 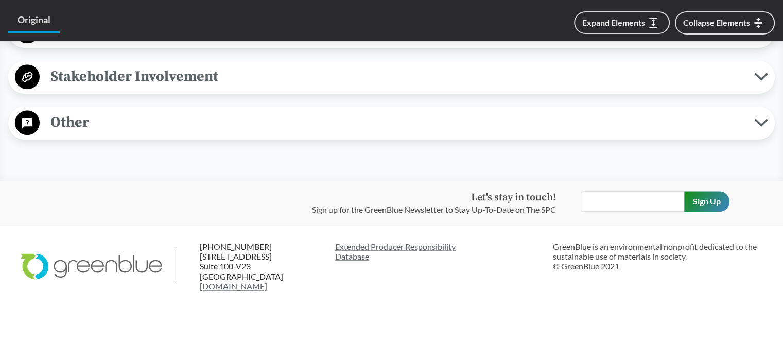 I want to click on button: Collapse Elements, so click(x=724, y=23).